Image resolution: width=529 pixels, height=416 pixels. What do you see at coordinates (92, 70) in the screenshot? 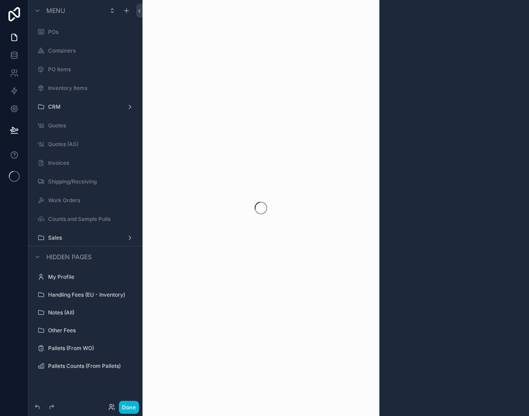
I see `label: PO Items` at bounding box center [92, 70].